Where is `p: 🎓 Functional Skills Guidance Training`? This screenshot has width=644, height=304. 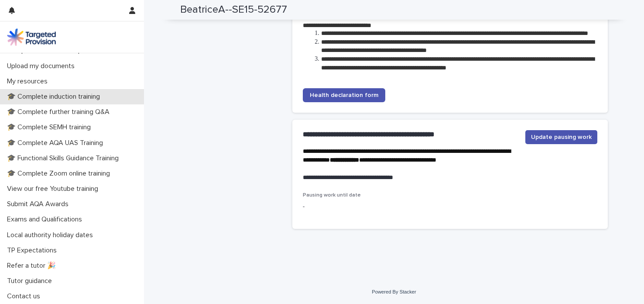
p: 🎓 Functional Skills Guidance Training is located at coordinates (65, 158).